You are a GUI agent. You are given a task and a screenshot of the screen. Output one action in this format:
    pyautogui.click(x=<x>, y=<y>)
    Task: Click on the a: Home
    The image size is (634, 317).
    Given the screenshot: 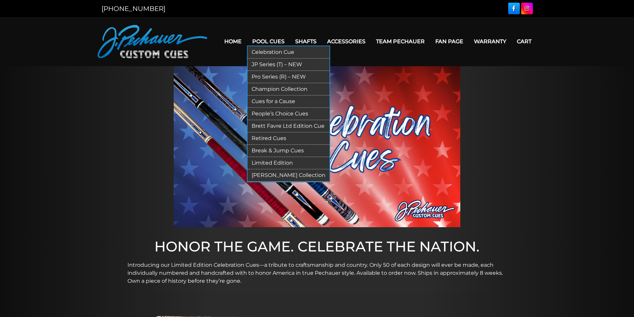 What is the action you would take?
    pyautogui.click(x=233, y=41)
    